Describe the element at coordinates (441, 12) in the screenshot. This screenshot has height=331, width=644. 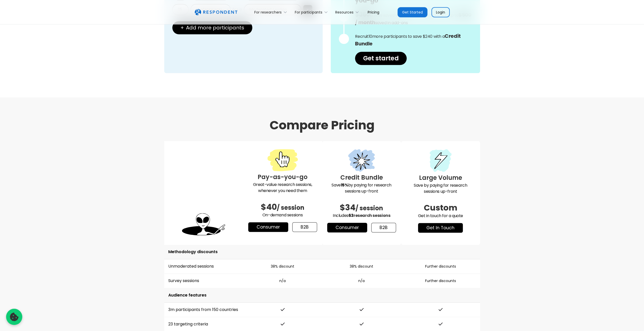
I see `a: Login` at that location.